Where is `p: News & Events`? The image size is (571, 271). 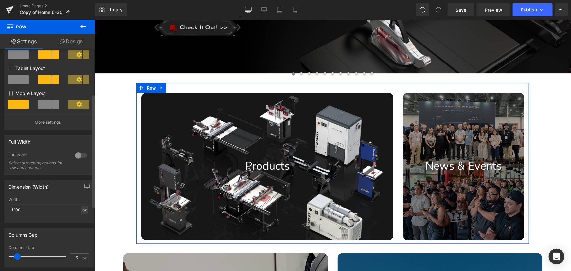
p: News & Events is located at coordinates (369, 146).